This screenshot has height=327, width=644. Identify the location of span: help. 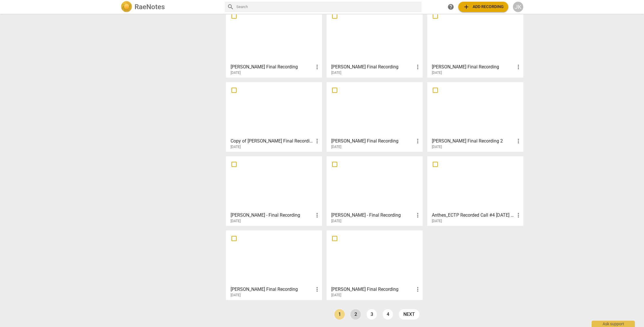
(451, 7).